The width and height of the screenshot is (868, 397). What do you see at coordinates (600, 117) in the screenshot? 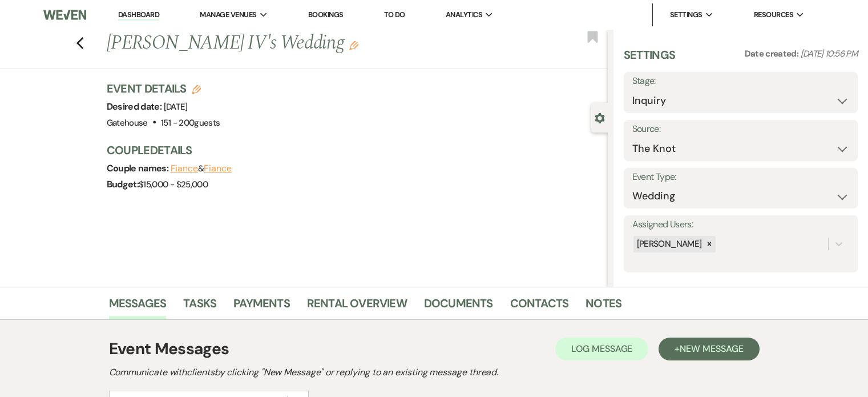
I see `button: Close lead details` at bounding box center [600, 117].